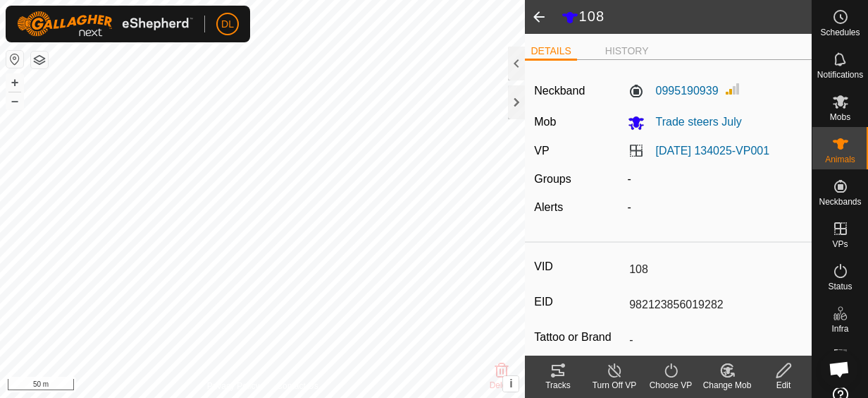 The image size is (868, 398). What do you see at coordinates (297, 386) in the screenshot?
I see `a: Contact Us` at bounding box center [297, 386].